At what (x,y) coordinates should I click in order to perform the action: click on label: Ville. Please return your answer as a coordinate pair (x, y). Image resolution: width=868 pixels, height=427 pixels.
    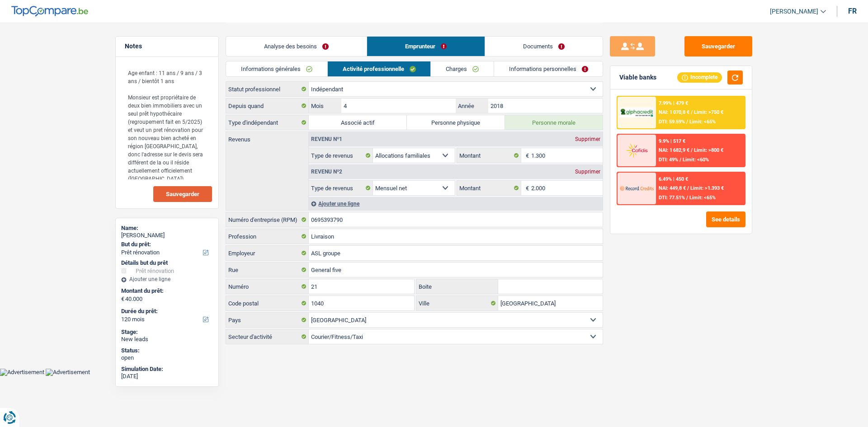
    Looking at the image, I should click on (457, 303).